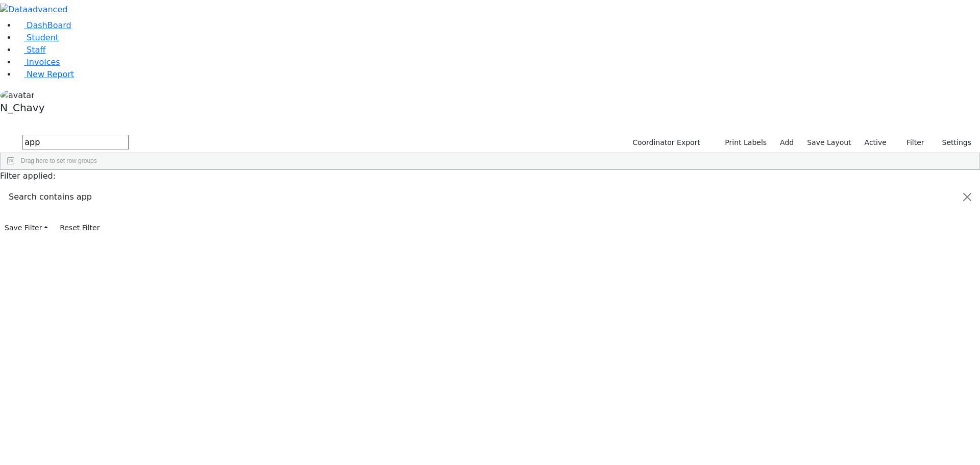 This screenshot has height=465, width=980. I want to click on button: Settings, so click(953, 142).